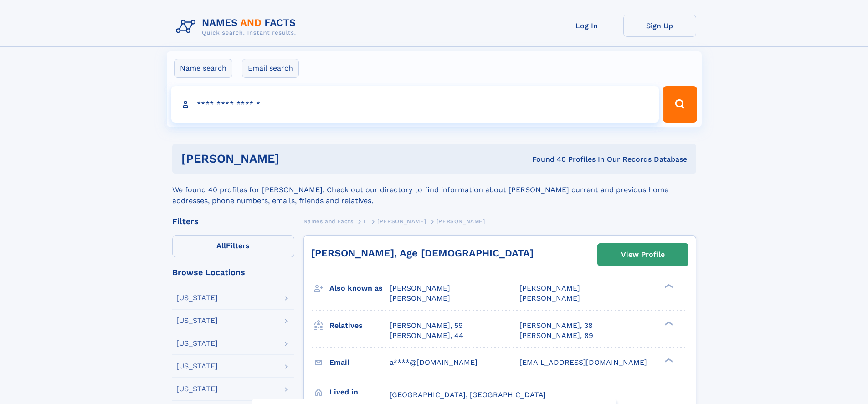  I want to click on a: Names and Facts, so click(329, 221).